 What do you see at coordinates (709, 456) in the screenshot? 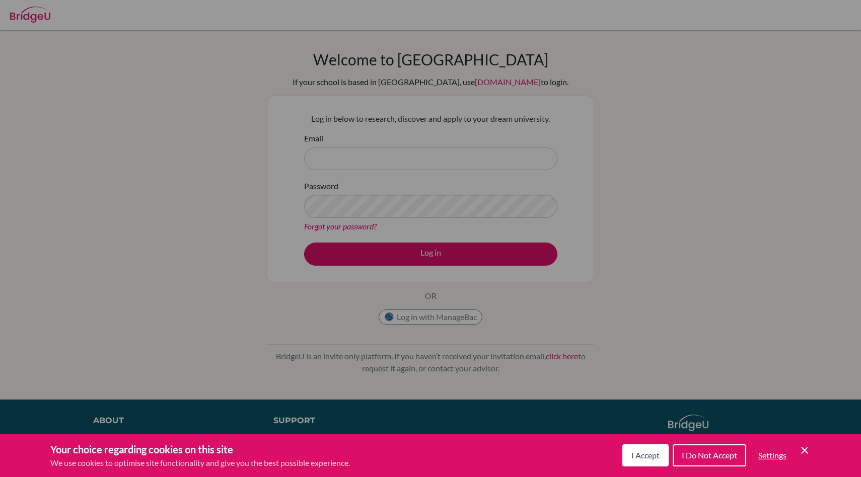
I see `button: I Do Not Accept` at bounding box center [709, 456].